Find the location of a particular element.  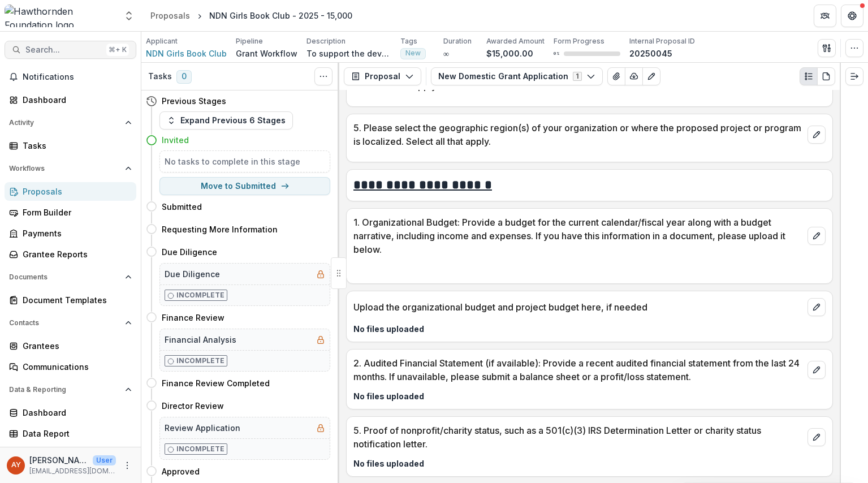

button: PDF view is located at coordinates (826, 76).